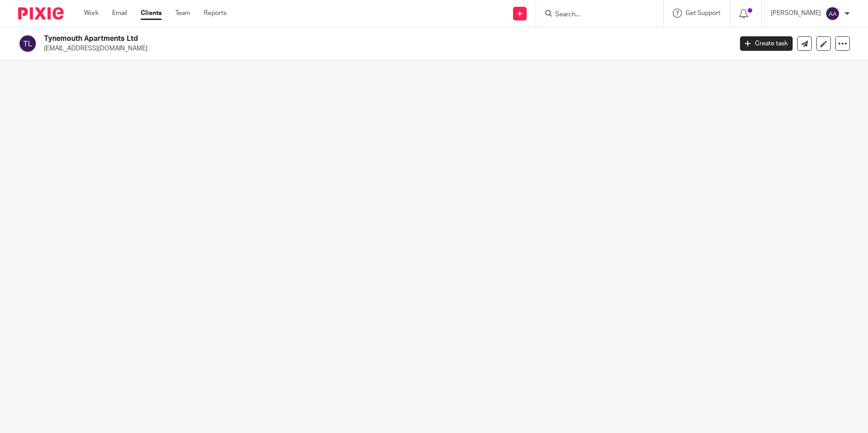  Describe the element at coordinates (120, 13) in the screenshot. I see `a: Email` at that location.